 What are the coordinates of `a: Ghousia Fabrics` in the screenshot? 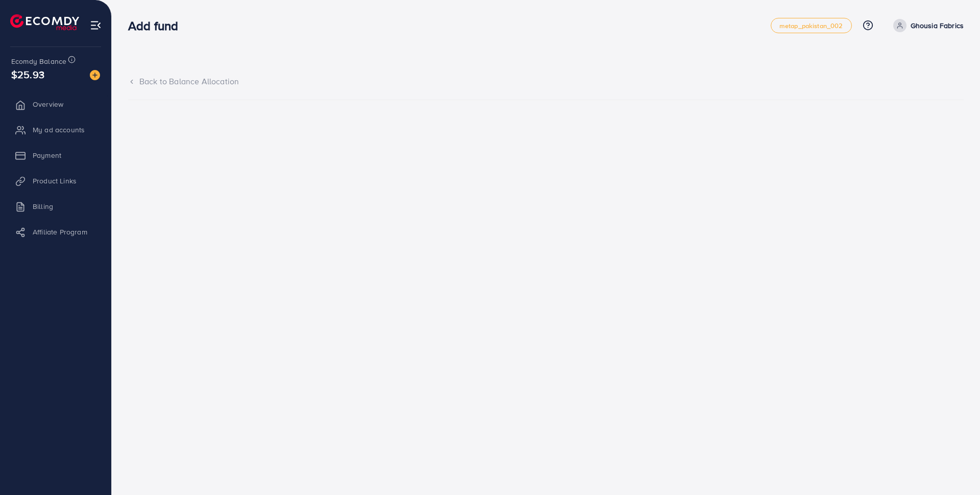 It's located at (927, 26).